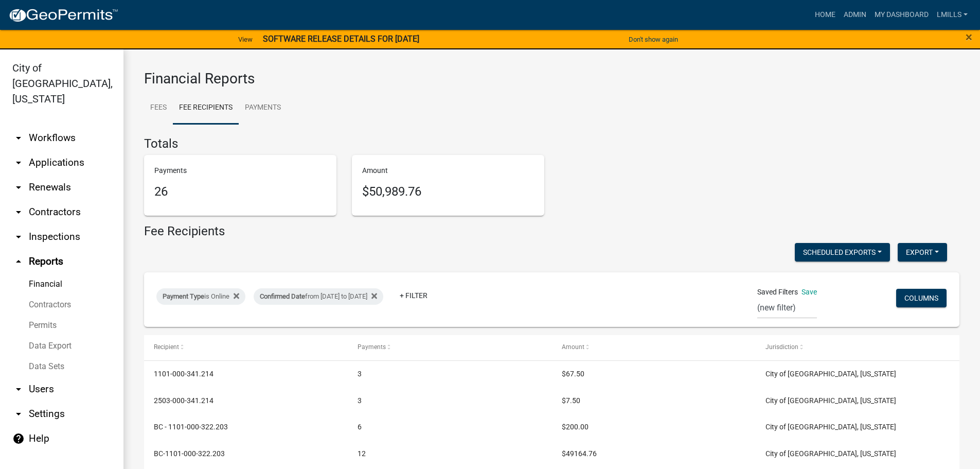  Describe the element at coordinates (185, 231) in the screenshot. I see `h4: Fee Recipients` at that location.